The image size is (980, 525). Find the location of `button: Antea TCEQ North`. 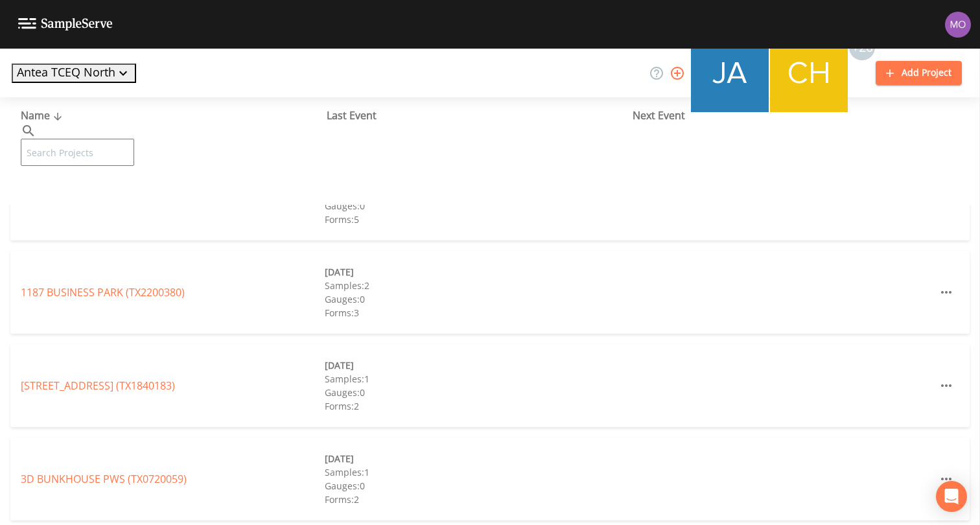

button: Antea TCEQ North is located at coordinates (74, 73).